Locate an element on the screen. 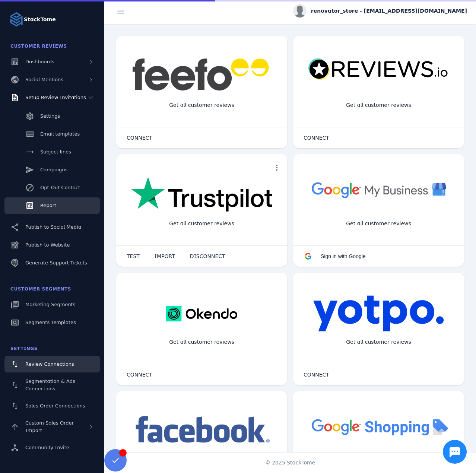 This screenshot has width=476, height=473. button: IMPORT is located at coordinates (165, 256).